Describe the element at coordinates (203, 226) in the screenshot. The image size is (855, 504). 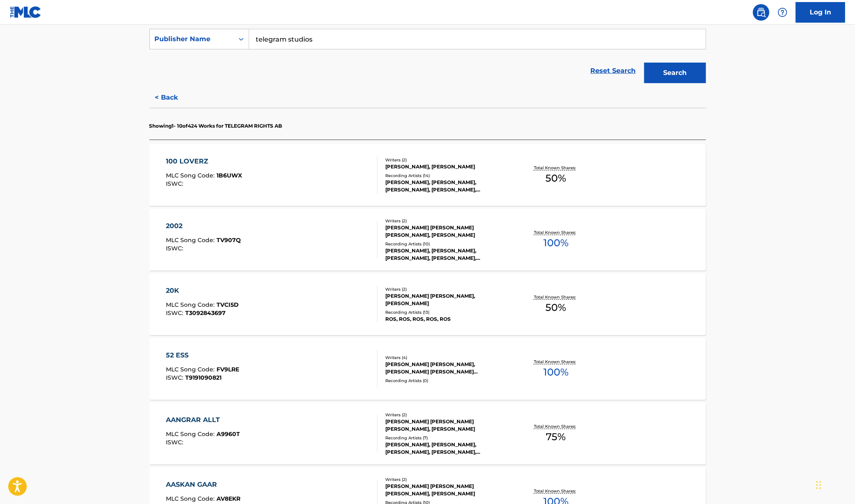
I see `div: 2002` at that location.